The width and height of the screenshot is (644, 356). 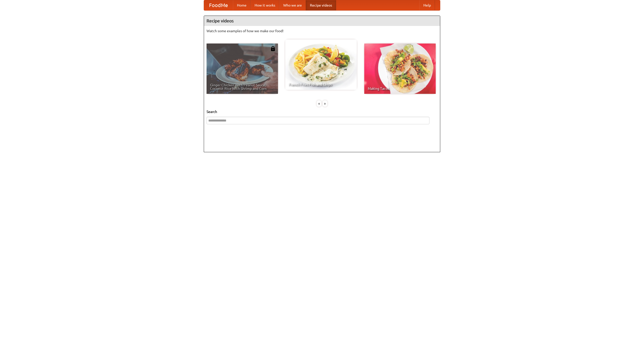 What do you see at coordinates (322, 112) in the screenshot?
I see `h5: Search` at bounding box center [322, 112].